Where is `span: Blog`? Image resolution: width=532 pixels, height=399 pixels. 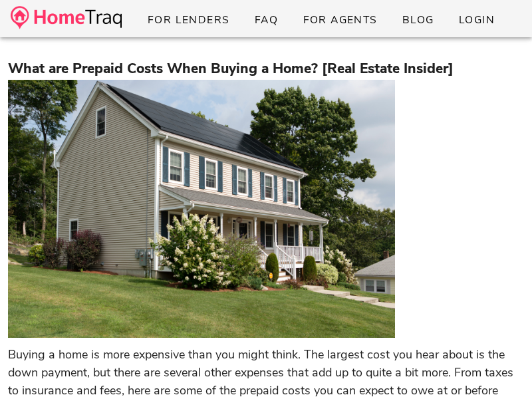
span: Blog is located at coordinates (418, 20).